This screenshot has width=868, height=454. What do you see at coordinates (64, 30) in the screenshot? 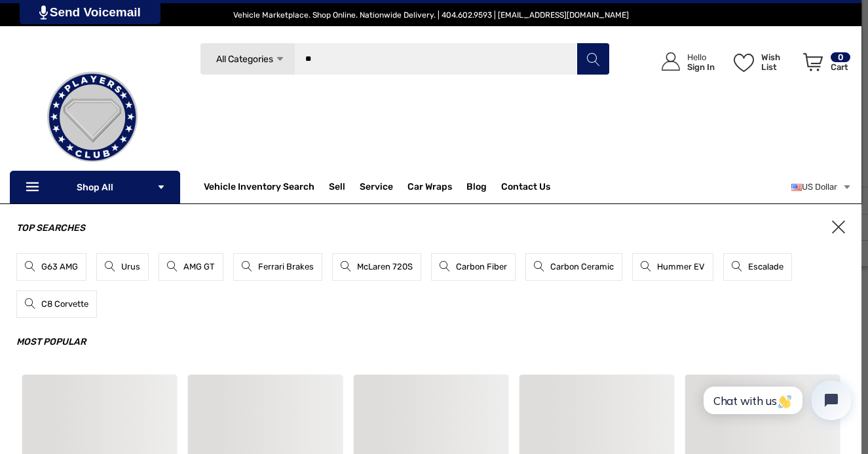
I see `span: Chat with us` at bounding box center [64, 30].